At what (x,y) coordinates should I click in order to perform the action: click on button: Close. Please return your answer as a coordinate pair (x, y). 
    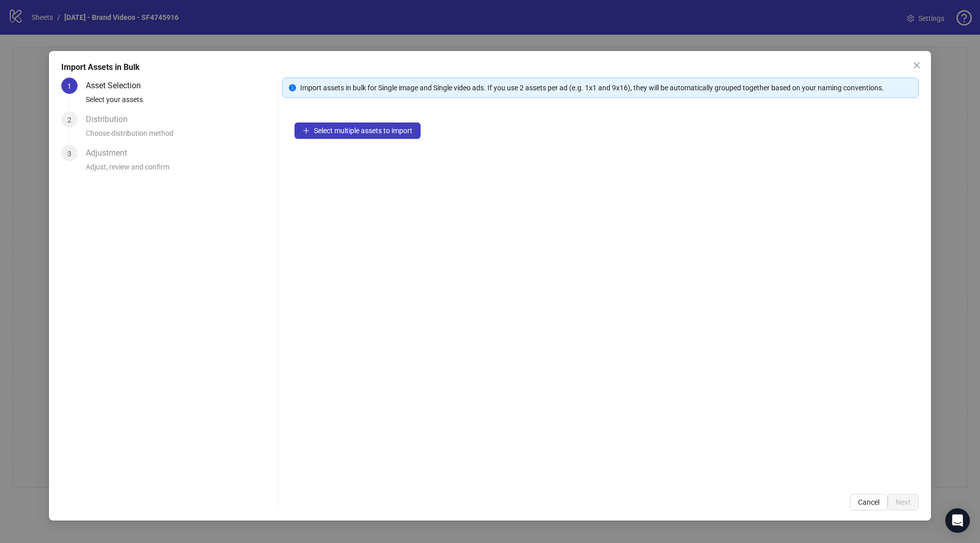
    Looking at the image, I should click on (917, 66).